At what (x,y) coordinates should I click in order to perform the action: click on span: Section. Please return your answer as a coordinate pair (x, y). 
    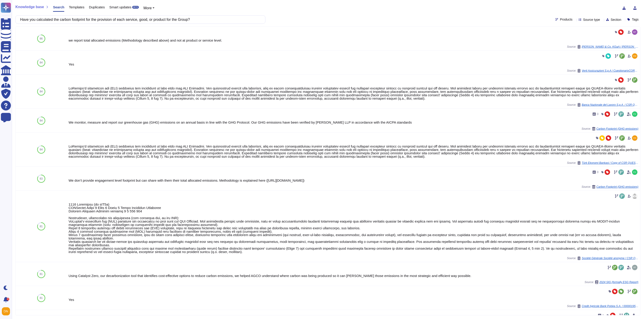
    Looking at the image, I should click on (616, 20).